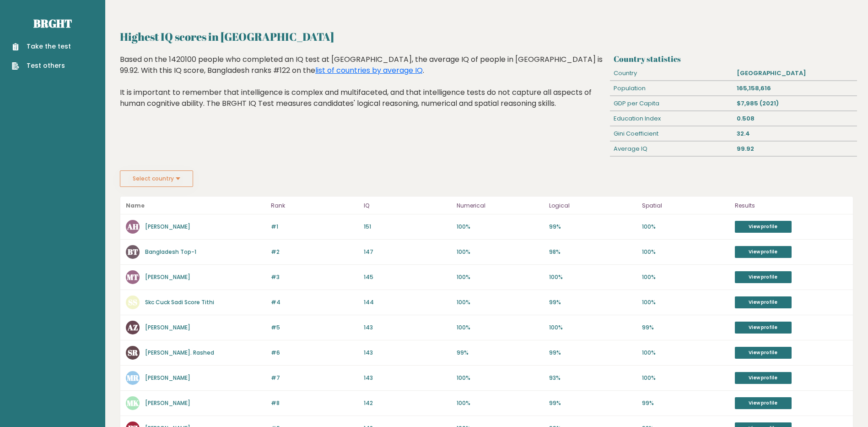  What do you see at coordinates (314, 353) in the screenshot?
I see `p: #6` at bounding box center [314, 353].